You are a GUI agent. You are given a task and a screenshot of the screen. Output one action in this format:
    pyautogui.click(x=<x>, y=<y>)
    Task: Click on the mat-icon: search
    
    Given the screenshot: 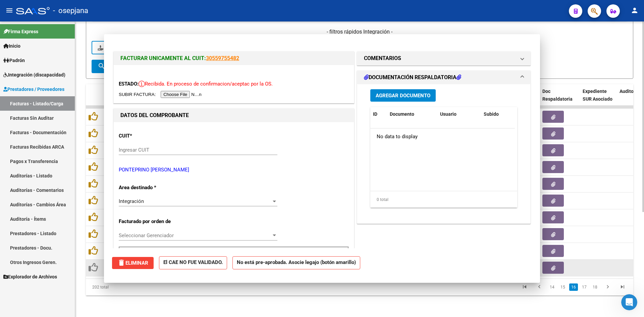 What is the action you would take?
    pyautogui.click(x=101, y=66)
    